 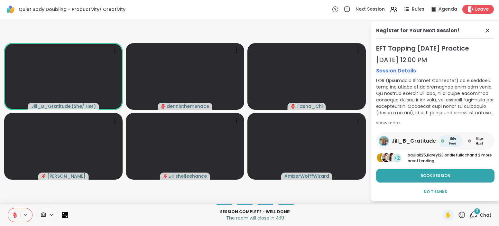 I want to click on span: paulaR25 ,, so click(x=417, y=155).